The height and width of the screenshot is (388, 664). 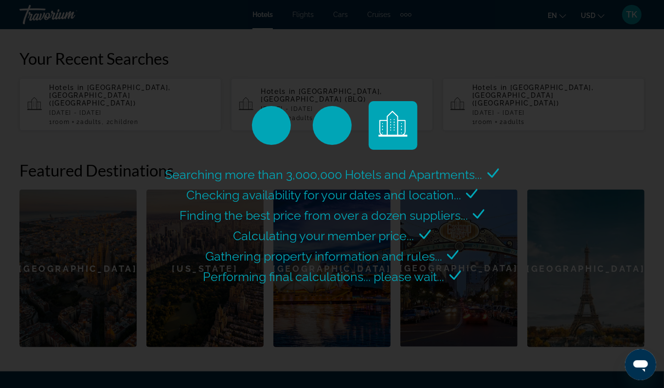 I want to click on span: Gathering property information and rules..., so click(x=324, y=256).